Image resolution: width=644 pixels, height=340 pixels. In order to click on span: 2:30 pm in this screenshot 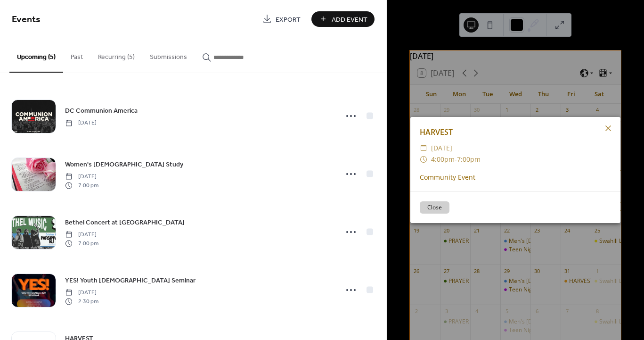, I will do `click(81, 302)`.